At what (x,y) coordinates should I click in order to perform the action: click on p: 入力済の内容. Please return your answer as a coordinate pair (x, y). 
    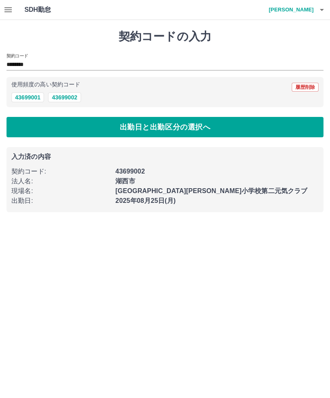
    Looking at the image, I should click on (165, 157).